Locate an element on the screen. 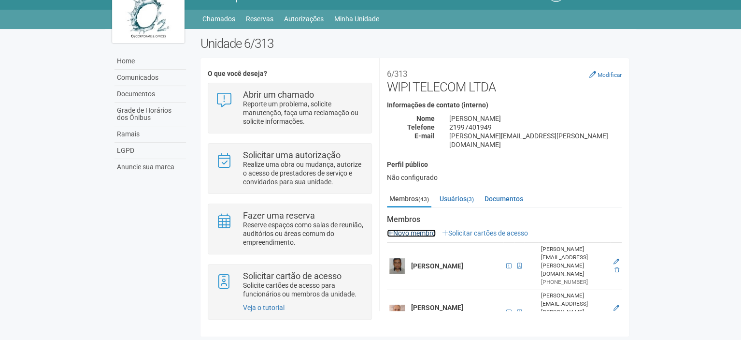 The image size is (741, 340). strong: Solicitar cartão de acesso is located at coordinates (292, 275).